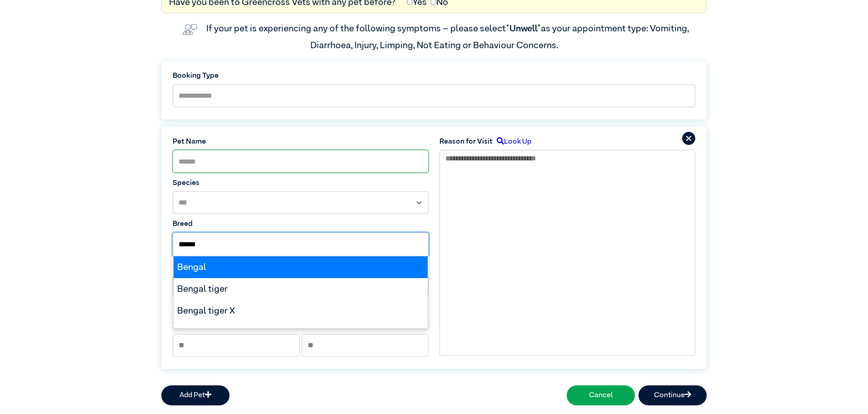  I want to click on label: Look Up, so click(512, 142).